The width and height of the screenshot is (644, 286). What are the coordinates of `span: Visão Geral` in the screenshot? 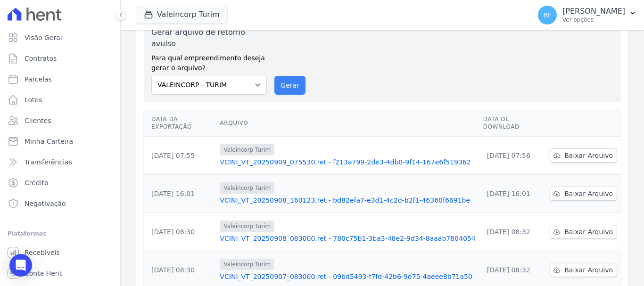 It's located at (43, 38).